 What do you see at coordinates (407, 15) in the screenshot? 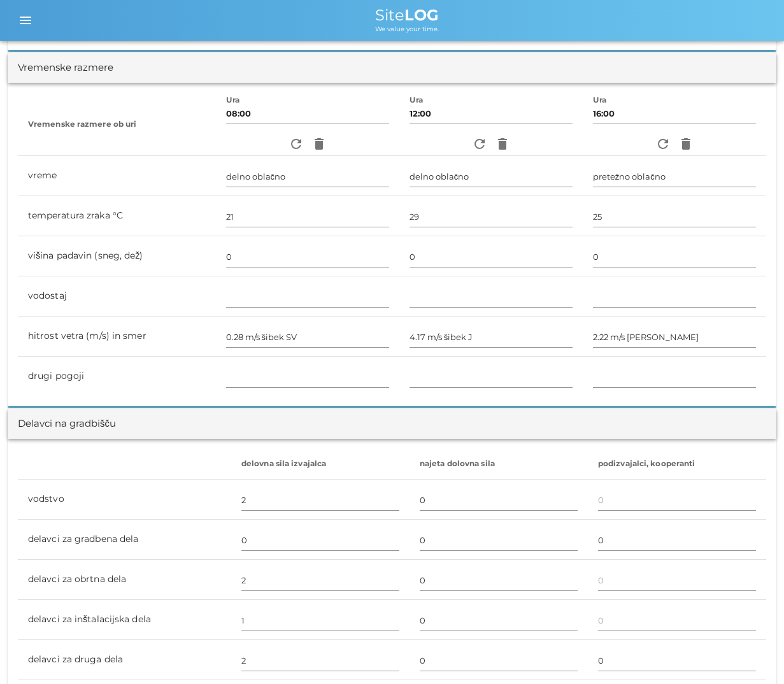
I see `span: Site` at bounding box center [407, 15].